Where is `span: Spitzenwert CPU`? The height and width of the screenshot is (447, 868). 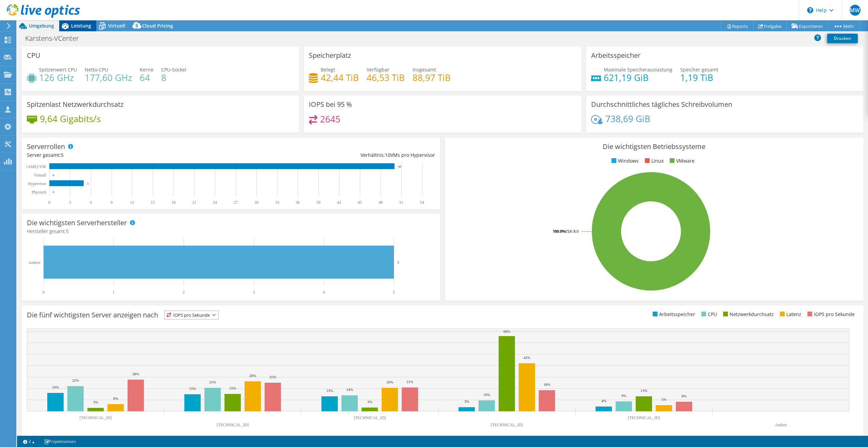 span: Spitzenwert CPU is located at coordinates (58, 69).